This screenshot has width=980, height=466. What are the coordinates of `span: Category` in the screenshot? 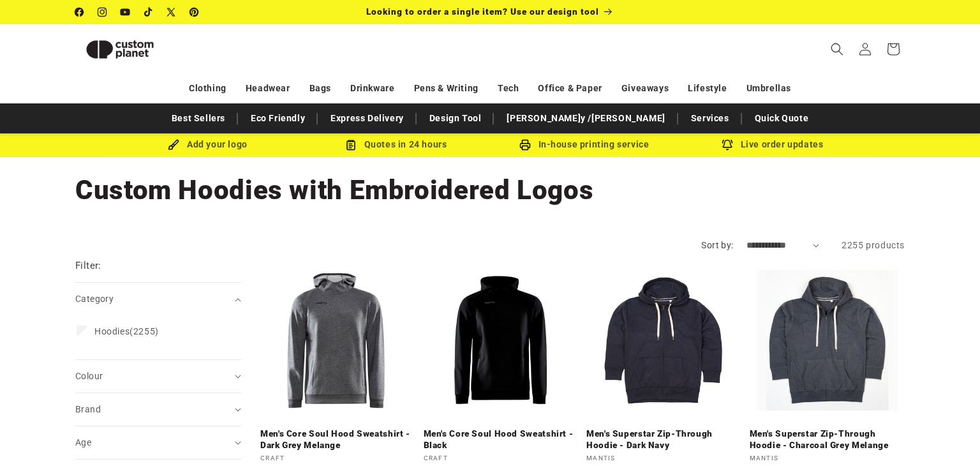 It's located at (94, 298).